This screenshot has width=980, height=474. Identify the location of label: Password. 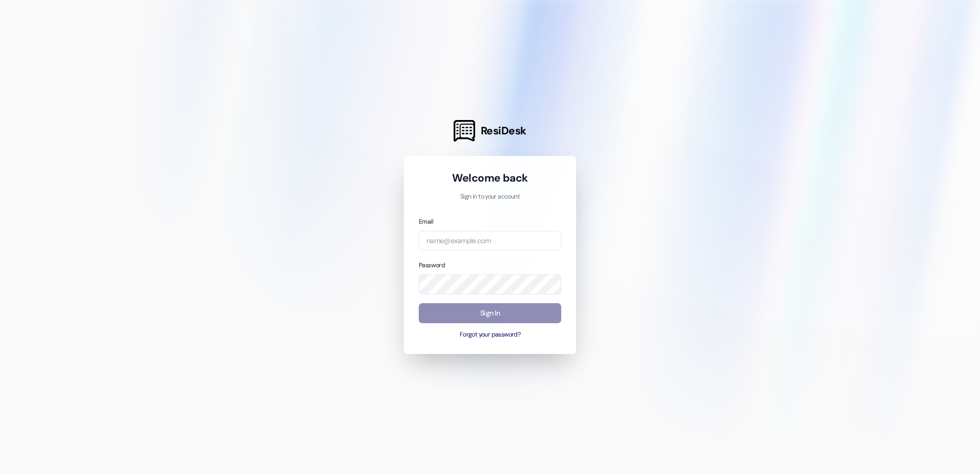
(432, 265).